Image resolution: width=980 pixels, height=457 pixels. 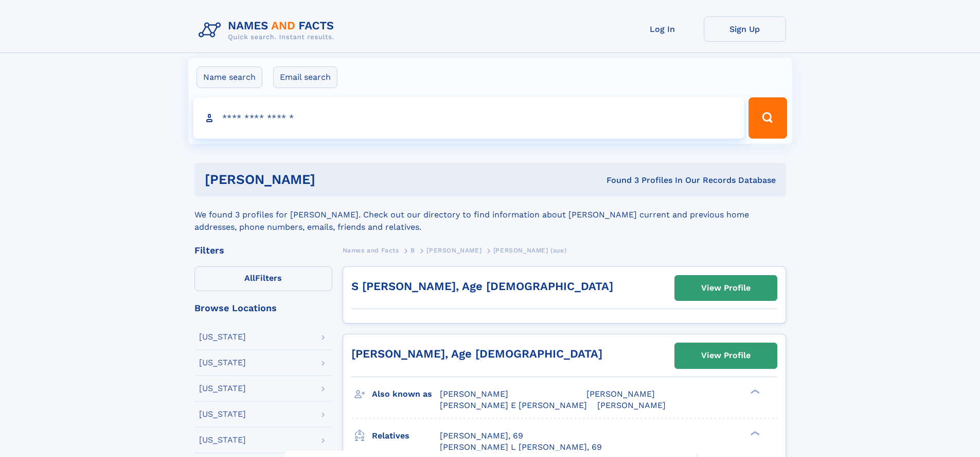 I want to click on img: Logo Names and Facts, so click(x=269, y=31).